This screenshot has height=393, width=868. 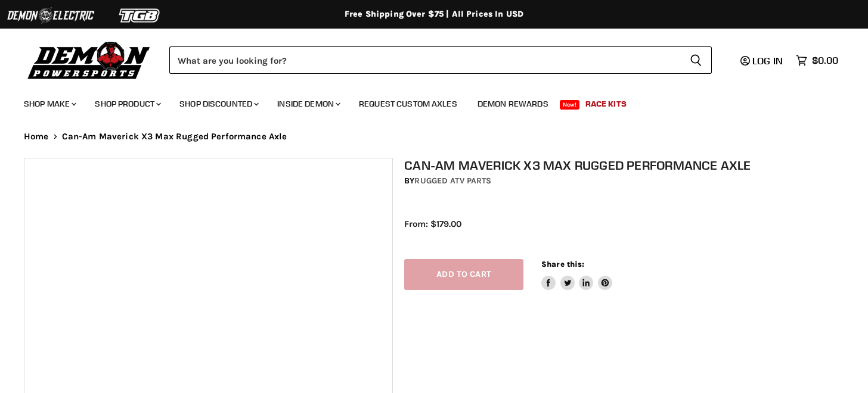 I want to click on a: Inside Demon, so click(x=308, y=103).